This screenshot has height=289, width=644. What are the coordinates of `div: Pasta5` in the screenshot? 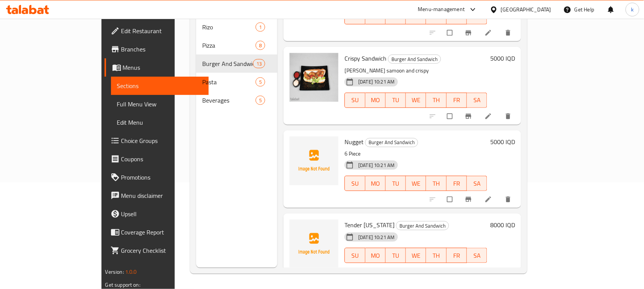 It's located at (237, 82).